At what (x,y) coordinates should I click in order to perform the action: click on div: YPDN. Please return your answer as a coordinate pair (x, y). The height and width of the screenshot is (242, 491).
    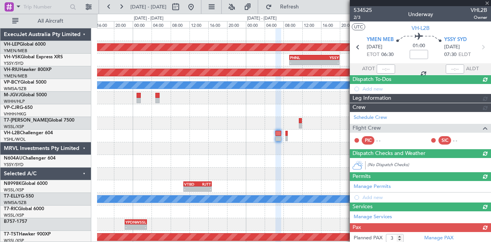
    Looking at the image, I should click on (130, 222).